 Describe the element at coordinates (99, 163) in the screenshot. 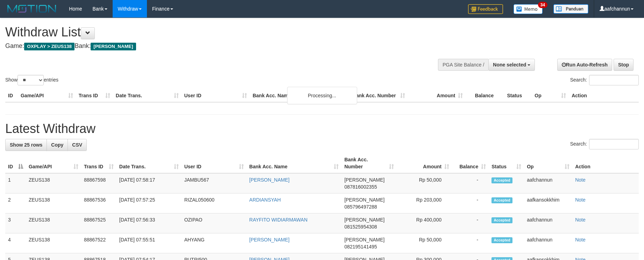

I see `th: Trans ID: activate to sort column ascending` at that location.